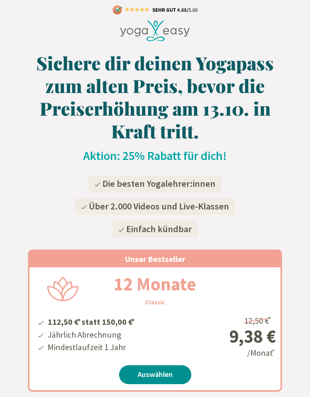 This screenshot has height=397, width=310. I want to click on h1: Sichere dir deinen Yogapass zum alten Preis, bevor die Preiserhöhung am 13.10. in Kraft tritt., so click(155, 97).